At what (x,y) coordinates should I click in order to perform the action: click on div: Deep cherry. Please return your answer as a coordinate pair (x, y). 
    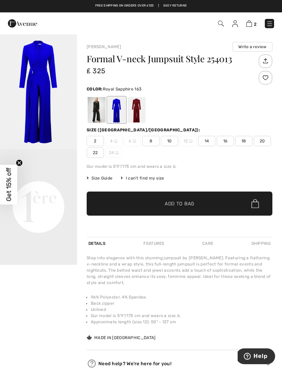
    Looking at the image, I should click on (136, 110).